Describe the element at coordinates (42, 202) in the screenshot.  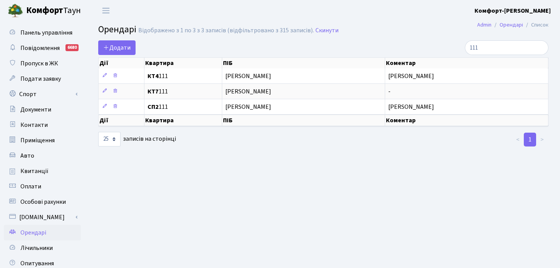
I see `a: Особові рахунки` at that location.